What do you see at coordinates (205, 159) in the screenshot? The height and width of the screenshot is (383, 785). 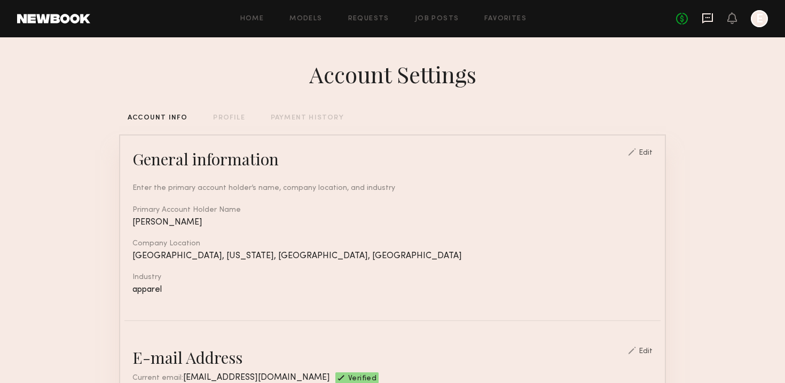 I see `div: General information` at bounding box center [205, 159].